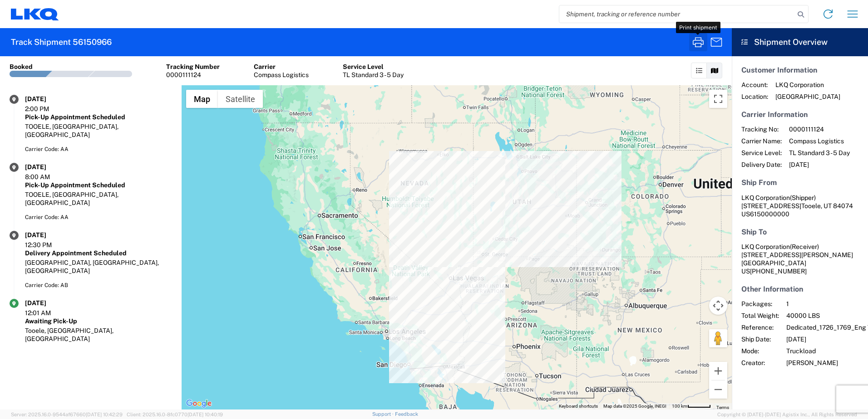 This screenshot has width=868, height=419. What do you see at coordinates (800, 42) in the screenshot?
I see `header: Shipment Overview` at bounding box center [800, 42].